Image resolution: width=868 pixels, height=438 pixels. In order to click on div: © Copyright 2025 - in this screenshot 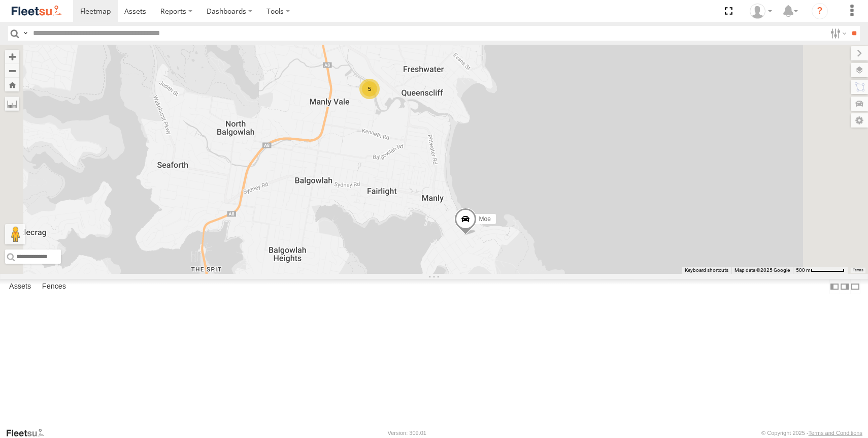, I will do `click(812, 433)`.